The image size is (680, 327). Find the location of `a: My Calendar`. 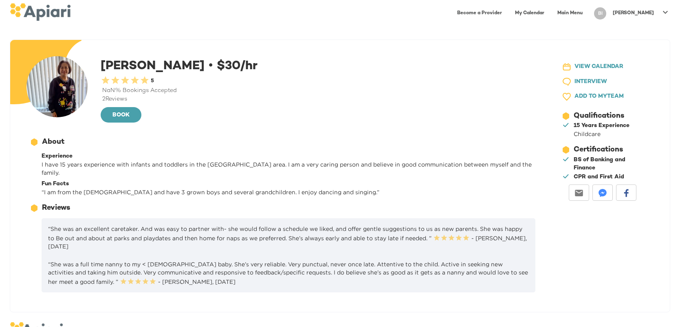

a: My Calendar is located at coordinates (529, 13).